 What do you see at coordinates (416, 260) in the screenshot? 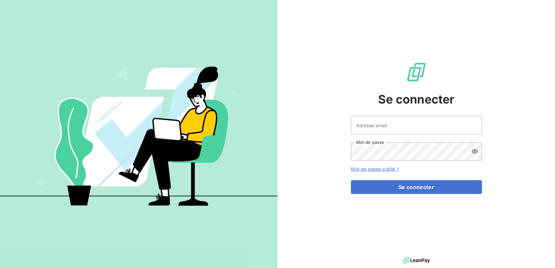
I see `img: logo` at bounding box center [416, 260].